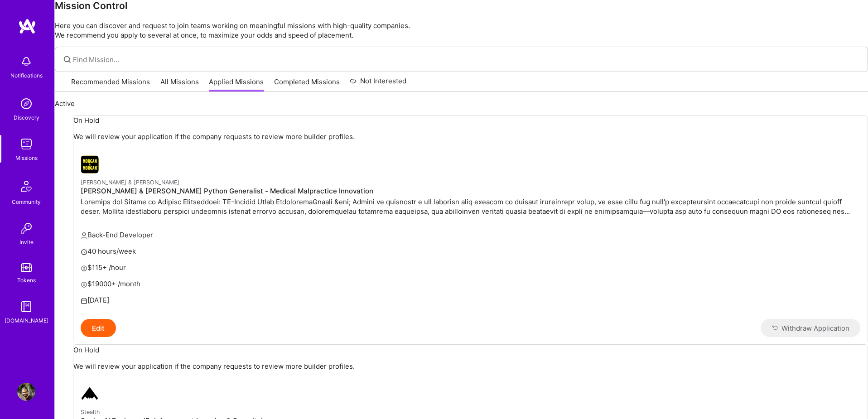 This screenshot has height=419, width=868. I want to click on img: logo, so click(27, 26).